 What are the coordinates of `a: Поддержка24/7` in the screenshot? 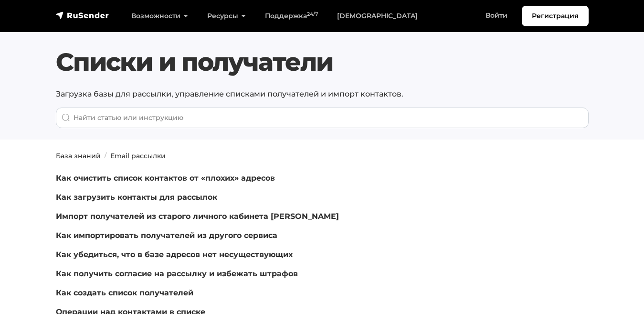 It's located at (291, 16).